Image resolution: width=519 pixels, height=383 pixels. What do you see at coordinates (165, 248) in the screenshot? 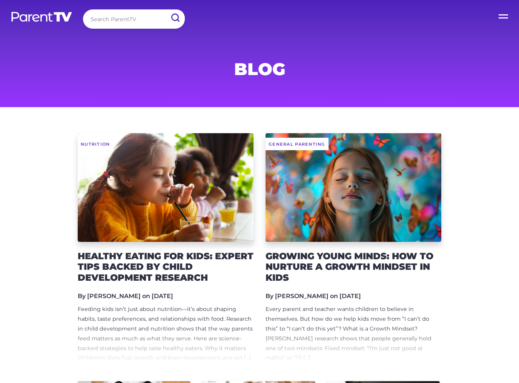
I see `a: Nutrition Healthy Eating for Kids: Expert Tips Backed by Child Development Research By [PERSON_NA...` at bounding box center [165, 248].